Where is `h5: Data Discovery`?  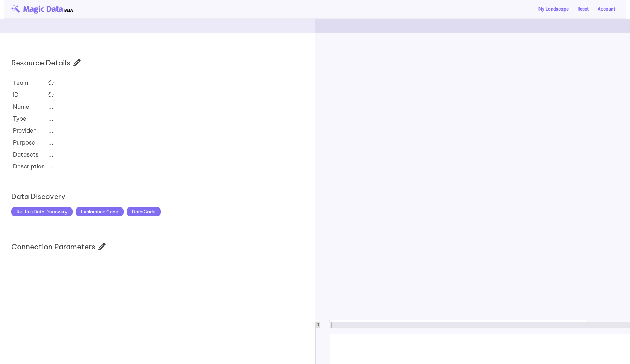
h5: Data Discovery is located at coordinates (157, 196).